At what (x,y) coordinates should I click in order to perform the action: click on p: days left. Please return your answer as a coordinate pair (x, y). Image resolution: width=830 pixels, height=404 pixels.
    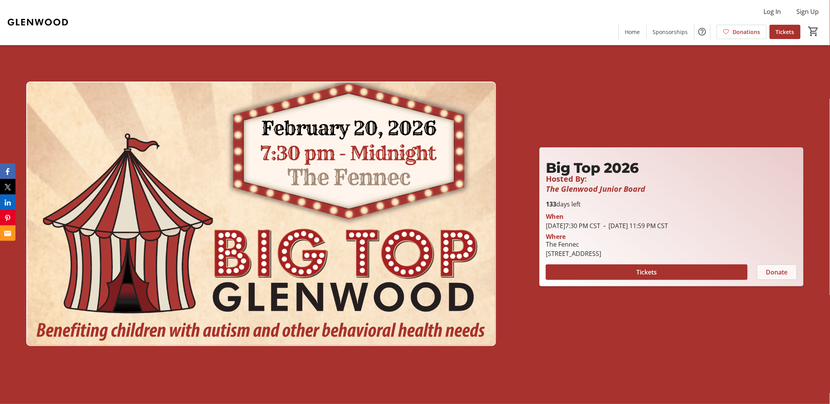
    Looking at the image, I should click on (671, 204).